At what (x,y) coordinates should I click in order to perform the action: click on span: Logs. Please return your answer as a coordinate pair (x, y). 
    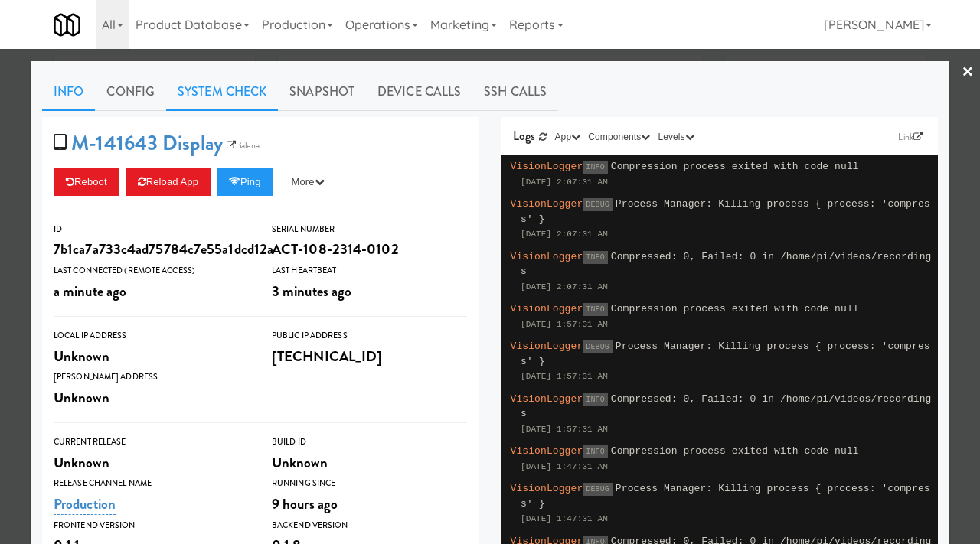
    Looking at the image, I should click on (524, 136).